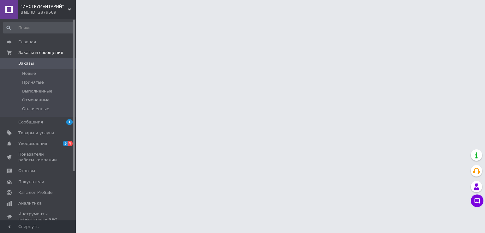 This screenshot has width=485, height=233. Describe the element at coordinates (44, 7) in the screenshot. I see `span: "ИНСТРУМЕНТАРИЙ"` at that location.